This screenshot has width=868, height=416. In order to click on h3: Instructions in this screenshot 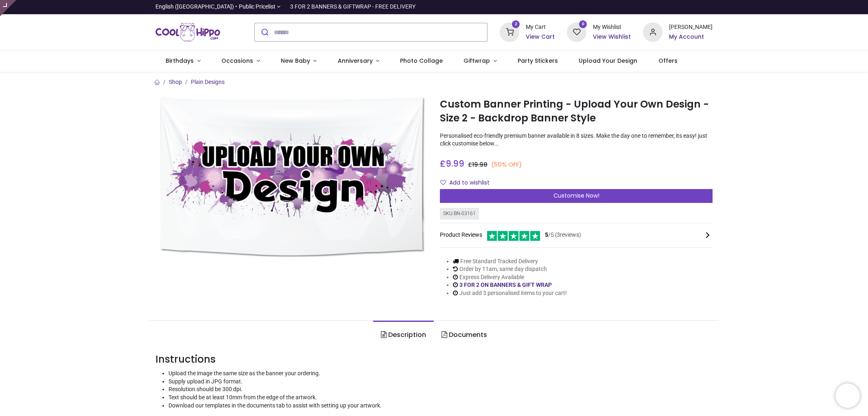, I will do `click(434, 359)`.